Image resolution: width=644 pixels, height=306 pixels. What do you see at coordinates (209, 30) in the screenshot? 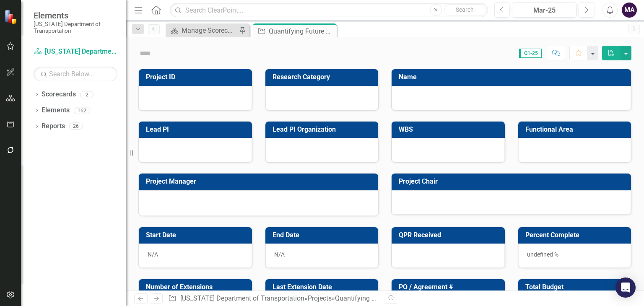
I see `div: Manage Scorecards` at bounding box center [209, 30].